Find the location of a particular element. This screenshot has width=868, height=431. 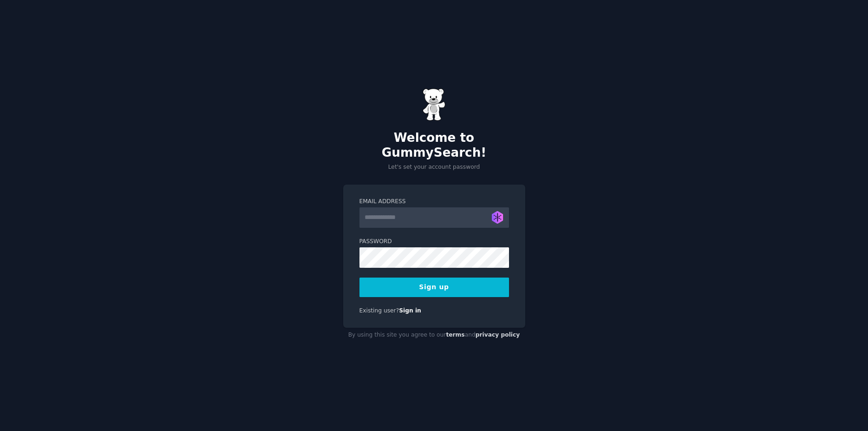

a: terms is located at coordinates (455, 335).